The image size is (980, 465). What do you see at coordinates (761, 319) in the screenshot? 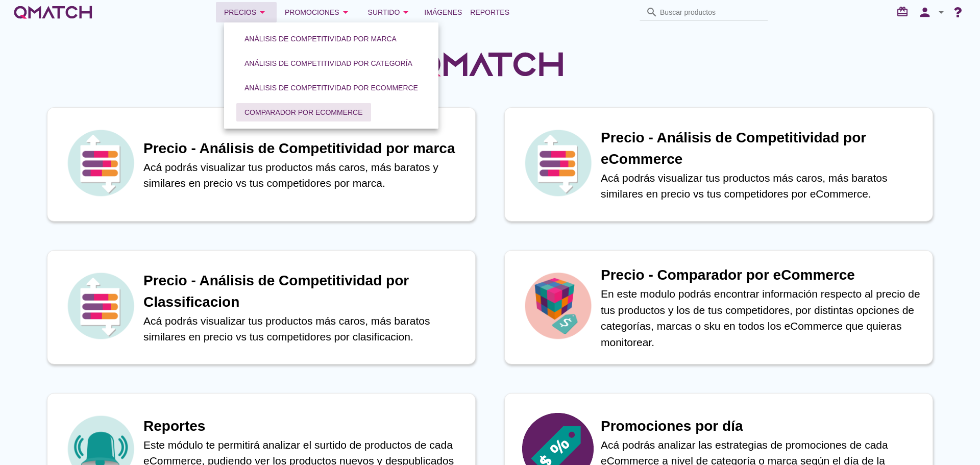
I see `p: En este modulo podrás encontrar información respecto al precio de tus productos y los de tus comp...` at bounding box center [761, 319].